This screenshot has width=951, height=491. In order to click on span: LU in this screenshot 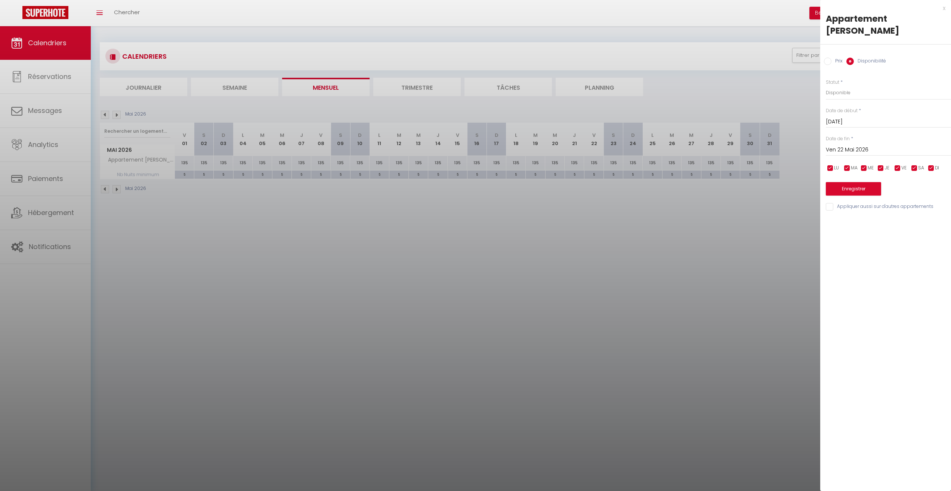, I will do `click(836, 168)`.